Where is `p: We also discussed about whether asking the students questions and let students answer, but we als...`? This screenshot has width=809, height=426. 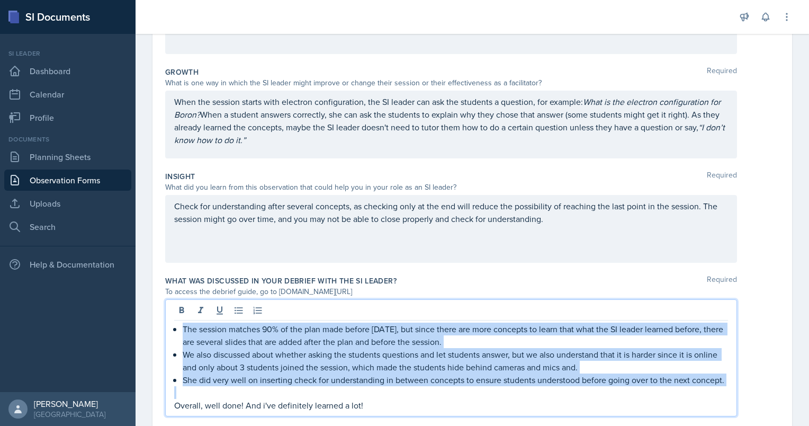 p: We also discussed about whether asking the students questions and let students answer, but we als... is located at coordinates (455, 360).